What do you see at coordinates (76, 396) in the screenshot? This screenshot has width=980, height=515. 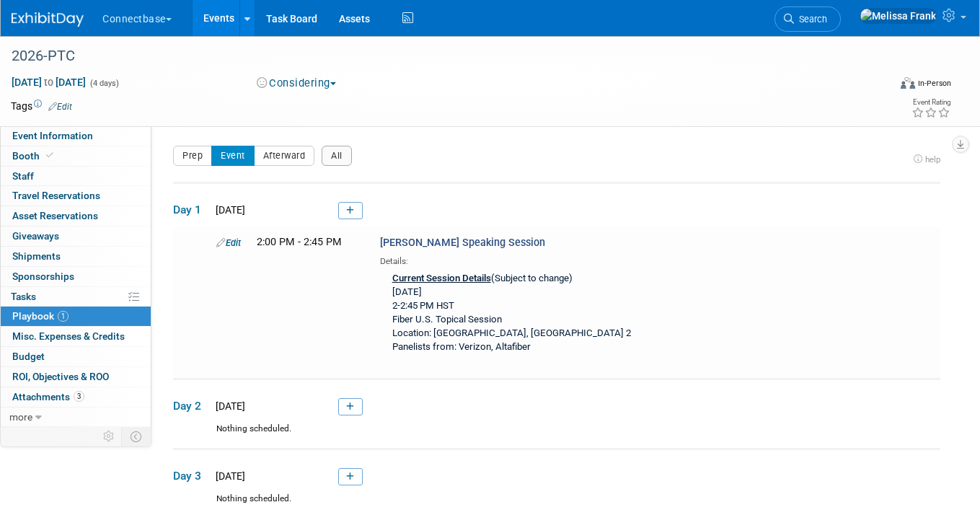 I see `a: Attachments3` at bounding box center [76, 396].